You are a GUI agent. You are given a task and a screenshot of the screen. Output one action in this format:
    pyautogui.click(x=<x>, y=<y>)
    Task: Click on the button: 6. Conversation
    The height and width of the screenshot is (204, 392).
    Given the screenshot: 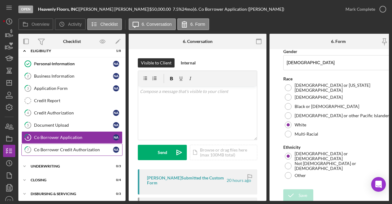 What is the action you would take?
    pyautogui.click(x=152, y=24)
    